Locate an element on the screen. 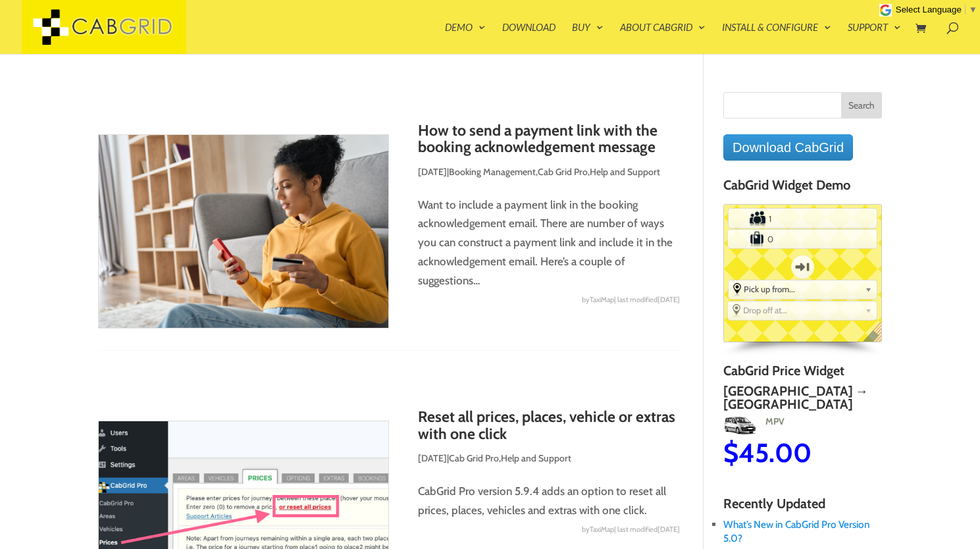 The image size is (980, 549). span: Select Language is located at coordinates (929, 9).